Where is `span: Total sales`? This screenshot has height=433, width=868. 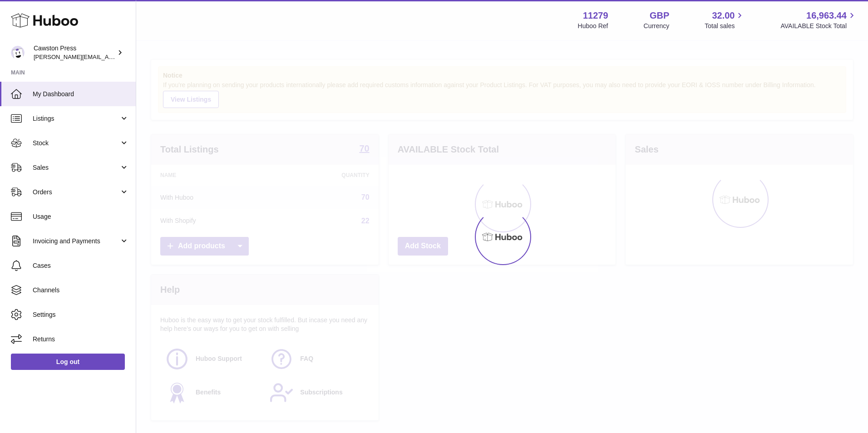 span: Total sales is located at coordinates (724, 26).